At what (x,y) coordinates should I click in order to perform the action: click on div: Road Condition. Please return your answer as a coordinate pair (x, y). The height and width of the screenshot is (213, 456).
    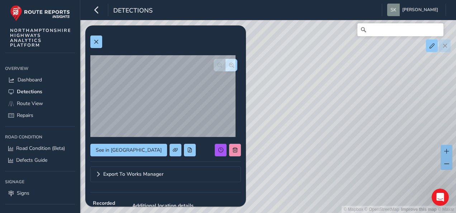
    Looking at the image, I should click on (40, 137).